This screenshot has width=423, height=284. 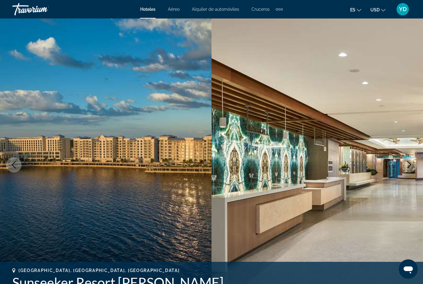 I want to click on span: Alquiler de automóviles, so click(x=216, y=9).